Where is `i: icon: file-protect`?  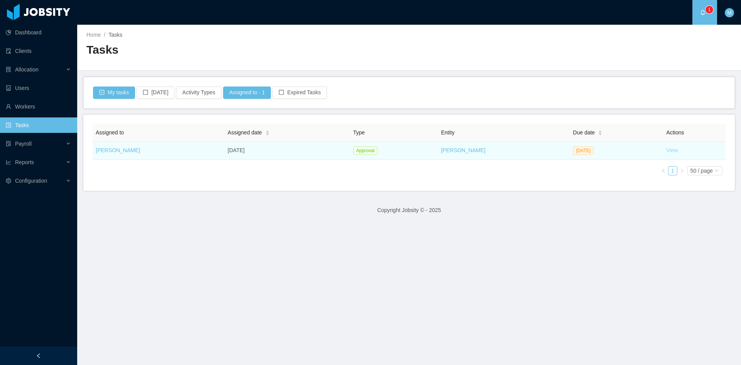
i: icon: file-protect is located at coordinates (8, 144).